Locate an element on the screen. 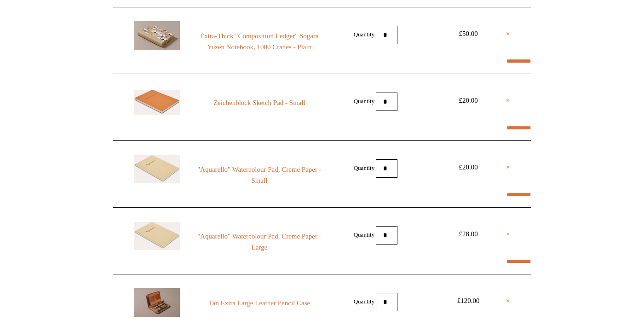 The image size is (644, 326). img: Tan Extra Large Leather Pencil Case is located at coordinates (157, 303).